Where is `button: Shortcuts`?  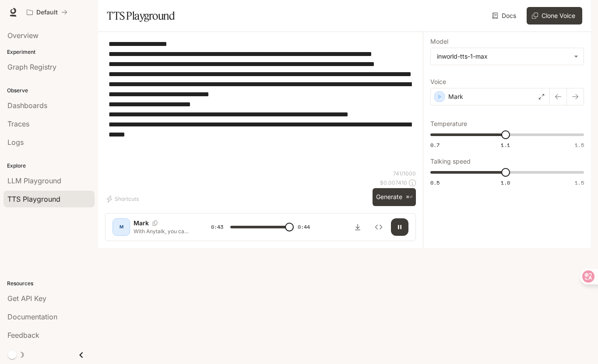 button: Shortcuts is located at coordinates (124, 199).